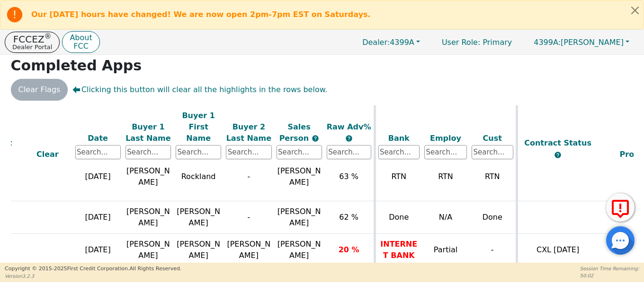 The height and width of the screenshot is (283, 644). Describe the element at coordinates (388, 42) in the screenshot. I see `span: 4399A` at that location.